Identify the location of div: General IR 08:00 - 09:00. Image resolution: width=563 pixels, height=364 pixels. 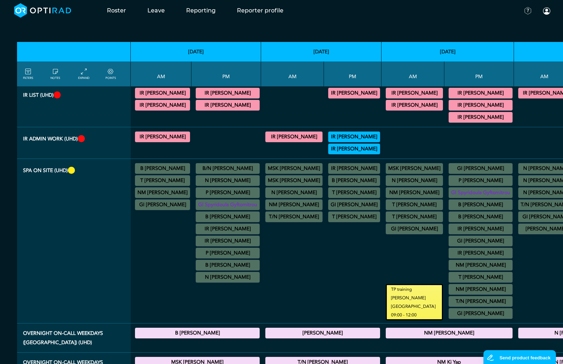
(294, 137).